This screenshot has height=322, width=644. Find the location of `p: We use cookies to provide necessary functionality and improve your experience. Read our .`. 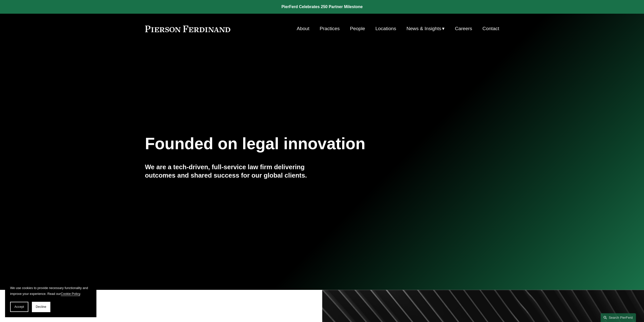

p: We use cookies to provide necessary functionality and improve your experience. Read our . is located at coordinates (51, 291).